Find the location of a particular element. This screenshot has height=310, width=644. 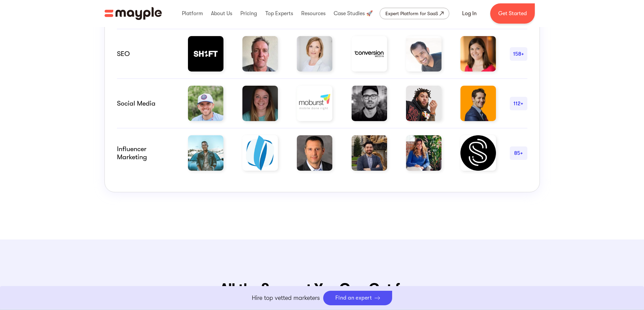

div: Expert Platform for SaaS is located at coordinates (412, 13).